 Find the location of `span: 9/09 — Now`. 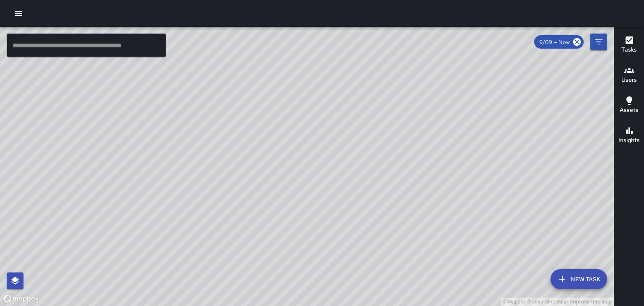

span: 9/09 — Now is located at coordinates (554, 42).